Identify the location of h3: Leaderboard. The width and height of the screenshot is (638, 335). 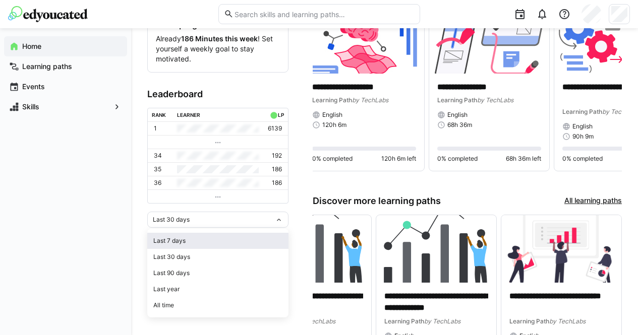
(218, 94).